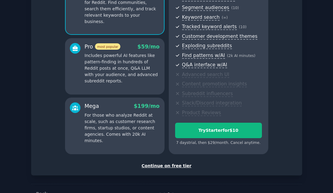 The width and height of the screenshot is (333, 193). I want to click on div: Continue on free tier, so click(167, 165).